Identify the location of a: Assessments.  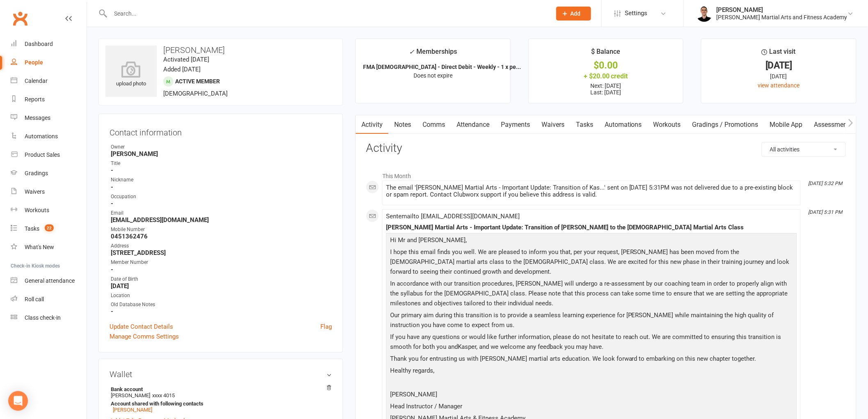
(833, 125).